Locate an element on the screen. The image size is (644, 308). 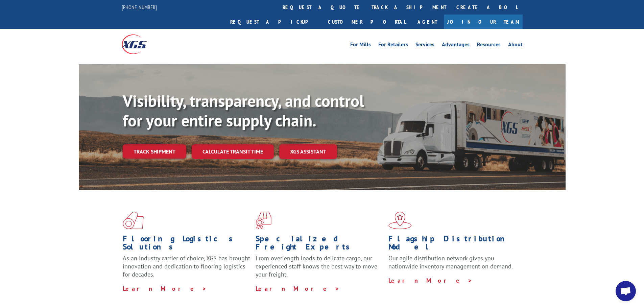
span: As an industry carrier of choice, XGS has brought innovation and dedication to flooring logistics... is located at coordinates (186, 266).